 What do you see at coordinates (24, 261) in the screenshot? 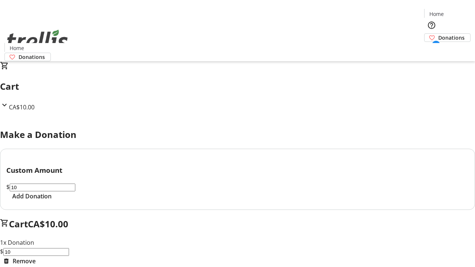
I see `span: Remove` at bounding box center [24, 261].